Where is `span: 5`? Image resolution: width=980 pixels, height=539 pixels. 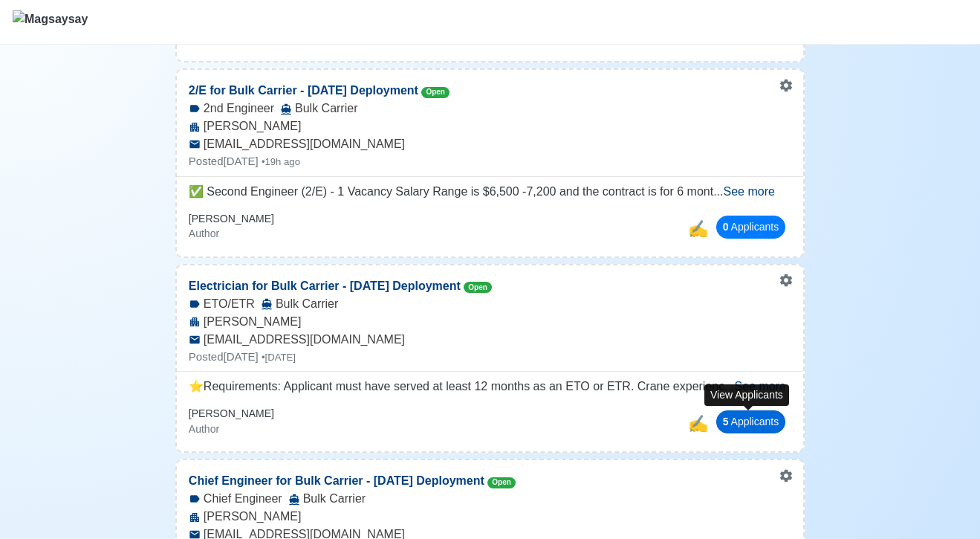 span: 5 is located at coordinates (726, 422).